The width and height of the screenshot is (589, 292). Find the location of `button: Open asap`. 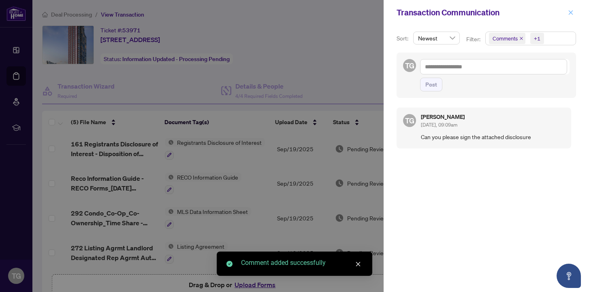

button: Open asap is located at coordinates (568, 276).